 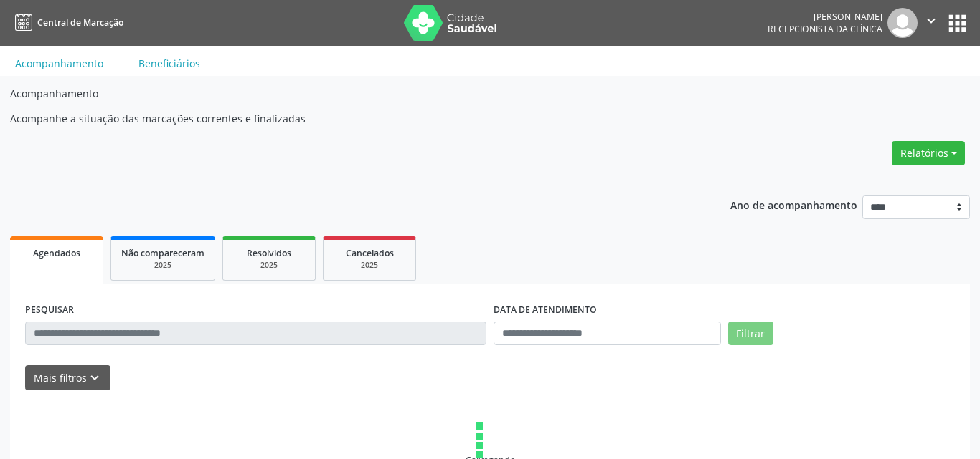 What do you see at coordinates (490, 93) in the screenshot?
I see `p: Acompanhamento` at bounding box center [490, 93].